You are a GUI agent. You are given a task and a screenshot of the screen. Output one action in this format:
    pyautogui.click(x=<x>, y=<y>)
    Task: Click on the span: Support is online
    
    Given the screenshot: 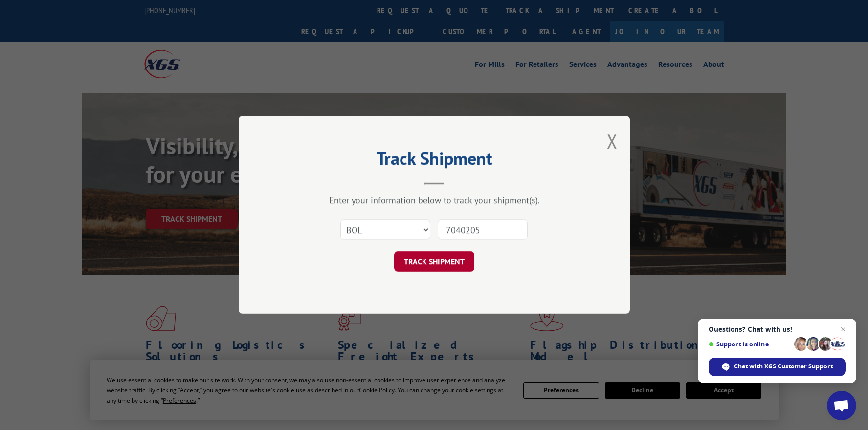 What is the action you would take?
    pyautogui.click(x=749, y=344)
    